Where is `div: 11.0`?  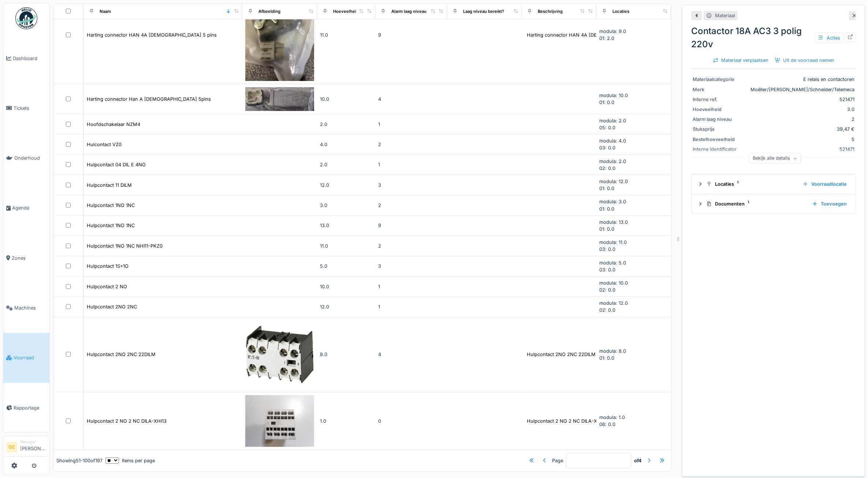 div: 11.0 is located at coordinates (346, 246).